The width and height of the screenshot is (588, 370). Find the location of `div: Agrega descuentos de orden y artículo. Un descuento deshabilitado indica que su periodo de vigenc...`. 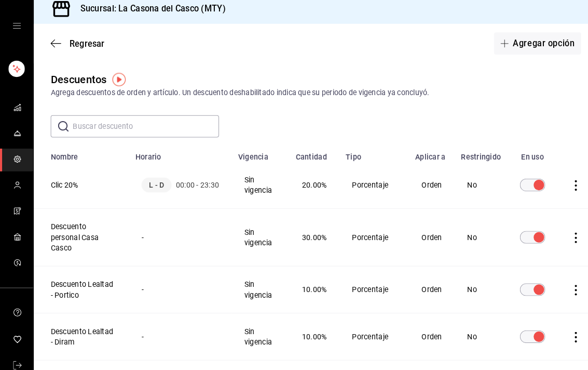

div: Agrega descuentos de orden y artículo. Un descuento deshabilitado indica que su periodo de vigenc... is located at coordinates (310, 97).